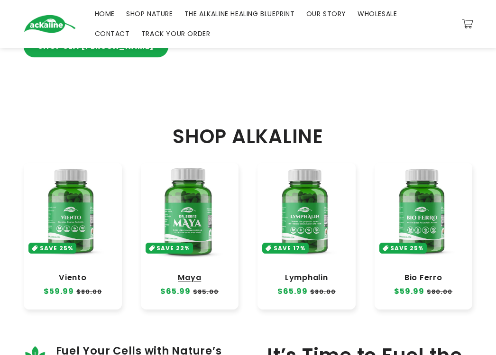 The height and width of the screenshot is (355, 496). I want to click on a: WHOLESALE, so click(377, 14).